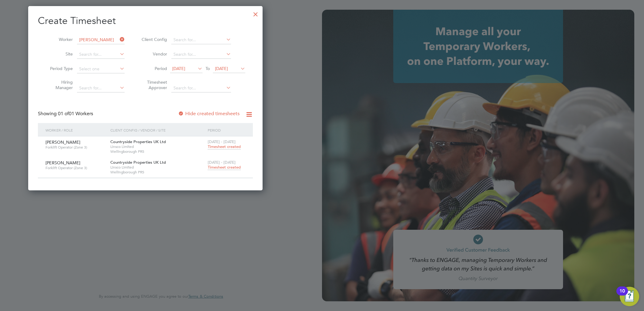  Describe the element at coordinates (629, 296) in the screenshot. I see `button: Open Resource Center, 10 new notifications` at that location.